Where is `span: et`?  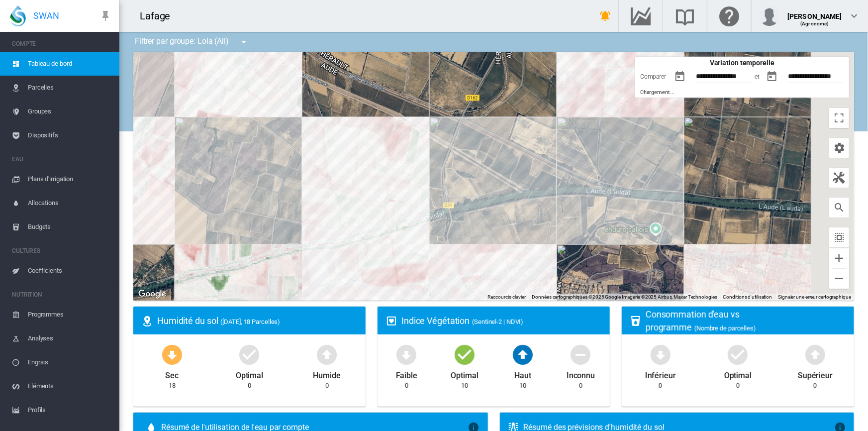 span: et is located at coordinates (757, 76).